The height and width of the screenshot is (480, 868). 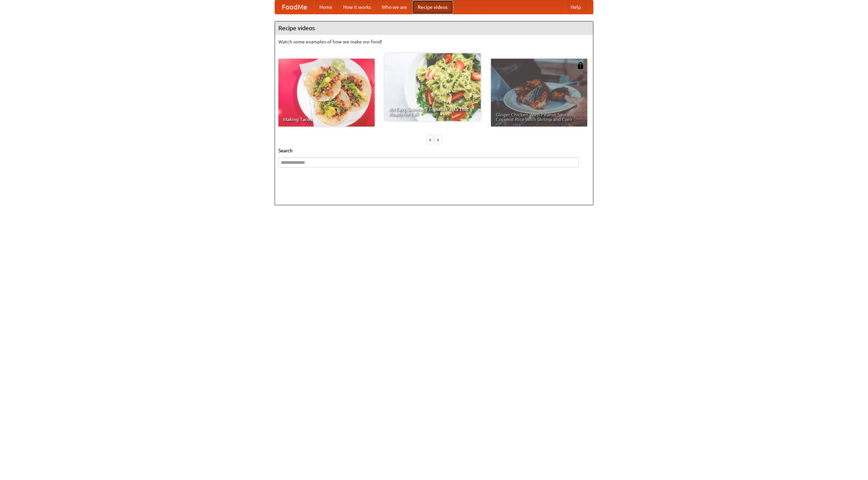 I want to click on img: 483408.png, so click(x=581, y=65).